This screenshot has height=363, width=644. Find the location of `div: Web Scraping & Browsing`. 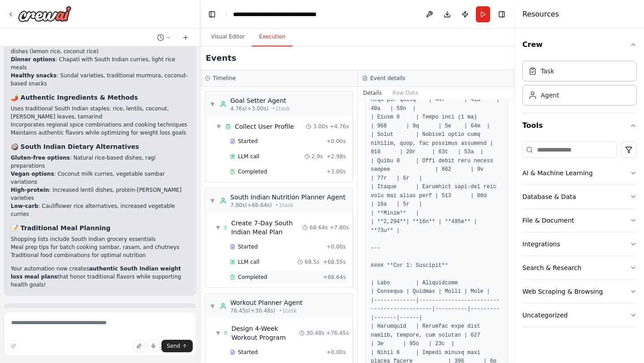

div: Web Scraping & Browsing is located at coordinates (563, 291).